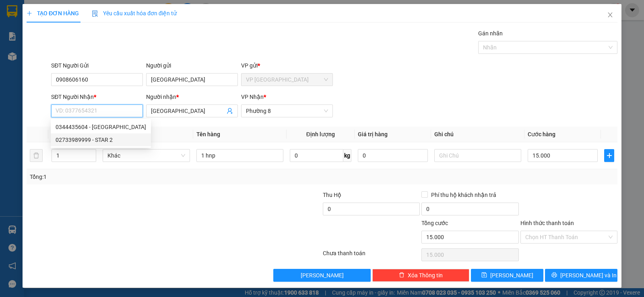  I want to click on input: 0, so click(393, 156).